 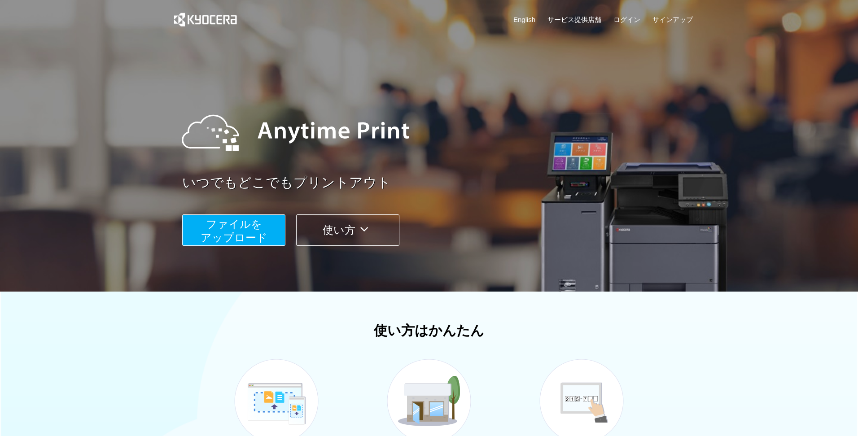 What do you see at coordinates (234, 231) in the screenshot?
I see `span: ファイルを ​​アップロード` at bounding box center [234, 231].